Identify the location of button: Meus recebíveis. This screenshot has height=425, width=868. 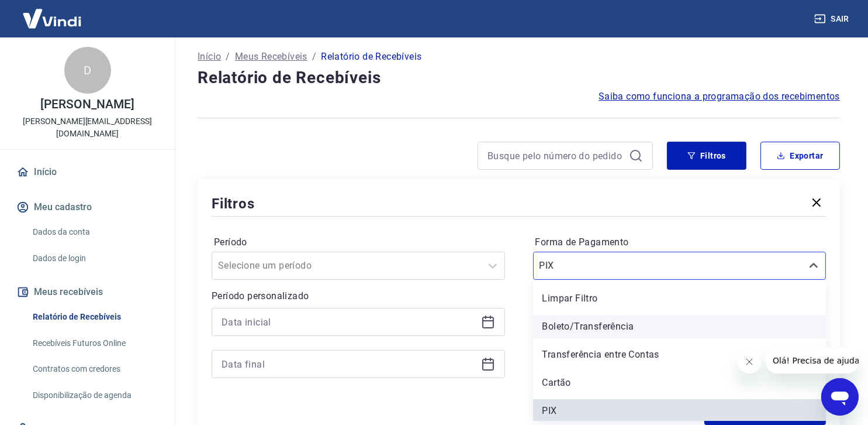
(87, 292).